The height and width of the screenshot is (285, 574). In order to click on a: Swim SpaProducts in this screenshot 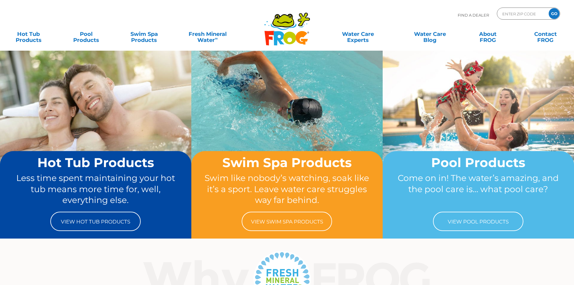, I will do `click(144, 34)`.